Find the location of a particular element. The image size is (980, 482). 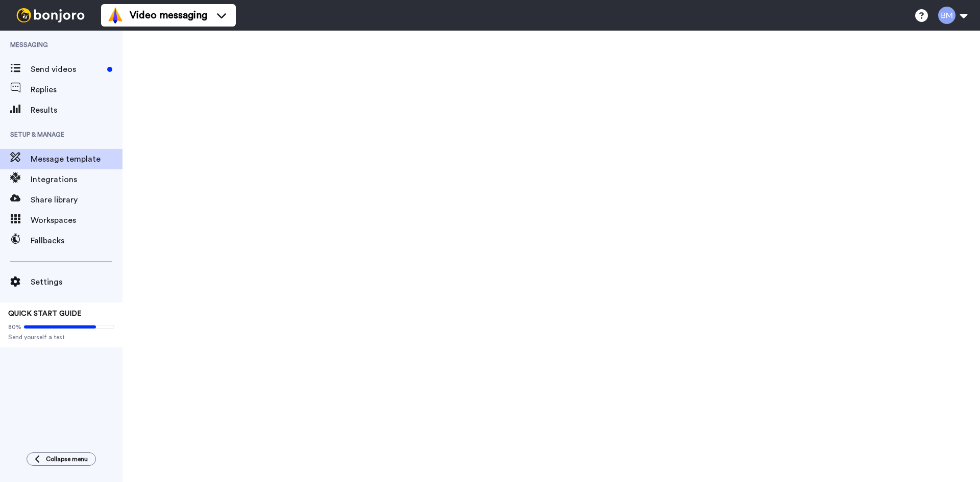

span: 80% is located at coordinates (15, 327).